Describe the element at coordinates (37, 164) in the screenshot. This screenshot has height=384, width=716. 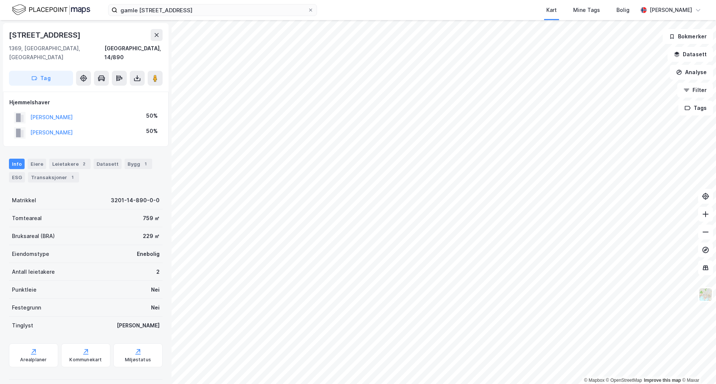
I see `div: Eiere` at that location.